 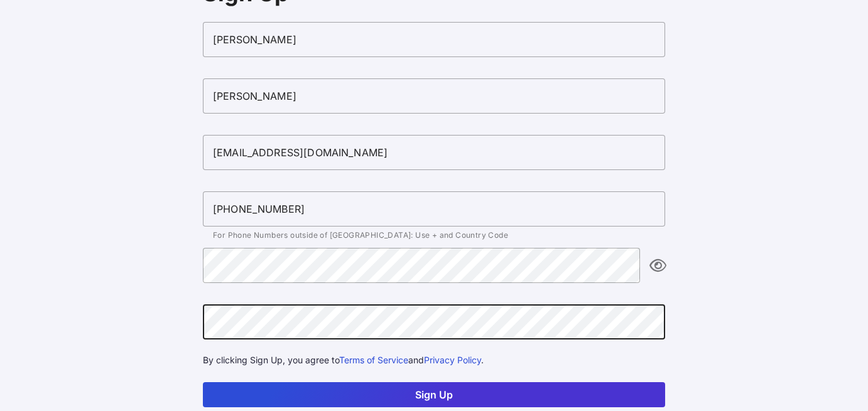 I want to click on input: Last Name, so click(x=434, y=96).